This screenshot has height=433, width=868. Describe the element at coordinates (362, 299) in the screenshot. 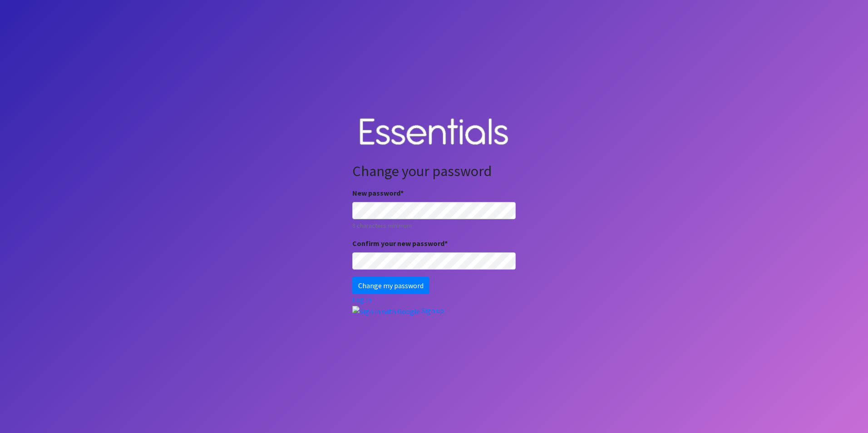

I see `a: Log in` at that location.